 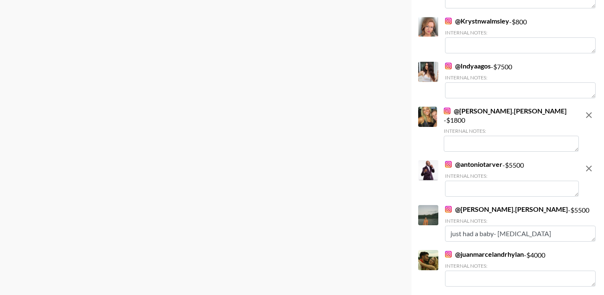 I want to click on a: @antoniotarver, so click(x=474, y=164).